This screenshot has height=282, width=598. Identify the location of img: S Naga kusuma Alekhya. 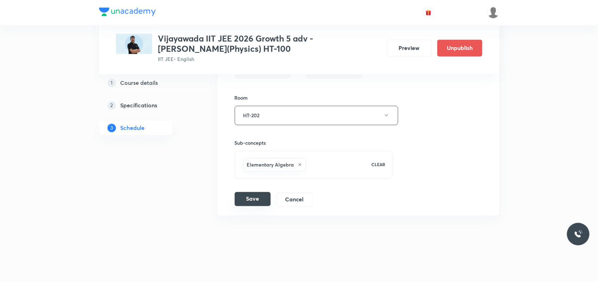
(493, 13).